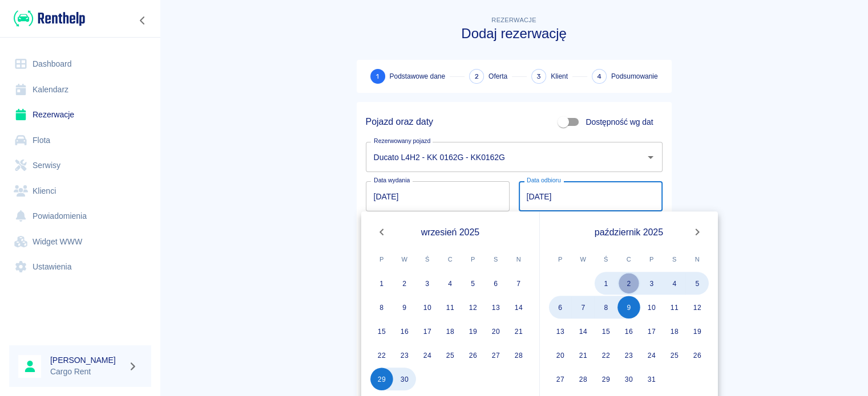 This screenshot has height=396, width=868. Describe the element at coordinates (80, 216) in the screenshot. I see `a: Powiadomienia` at that location.